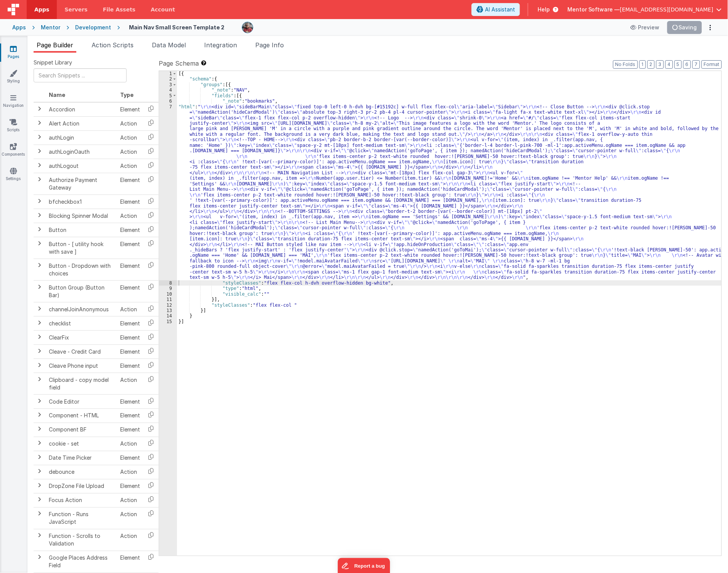 The height and width of the screenshot is (573, 728). What do you see at coordinates (168, 305) in the screenshot?
I see `div: 12` at bounding box center [168, 305].